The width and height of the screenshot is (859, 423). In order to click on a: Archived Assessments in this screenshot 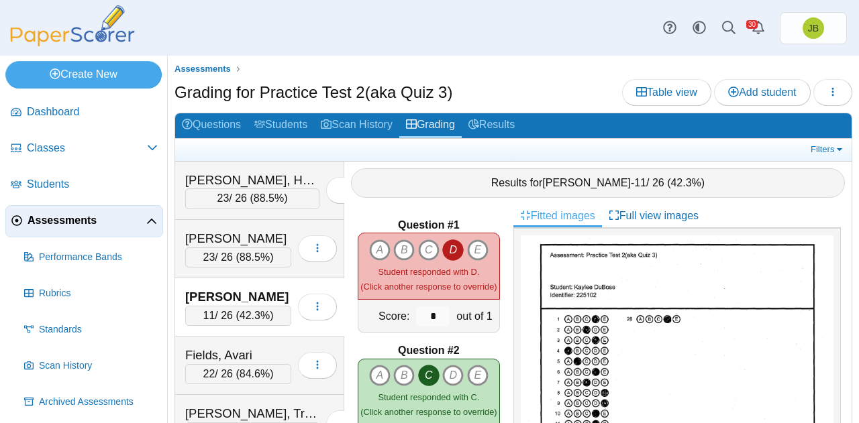, I will do `click(91, 402)`.